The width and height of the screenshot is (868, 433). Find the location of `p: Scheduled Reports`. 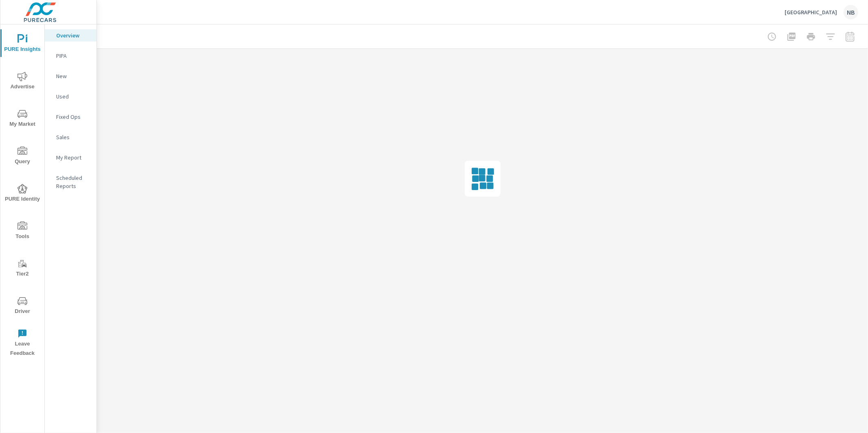

p: Scheduled Reports is located at coordinates (73, 182).